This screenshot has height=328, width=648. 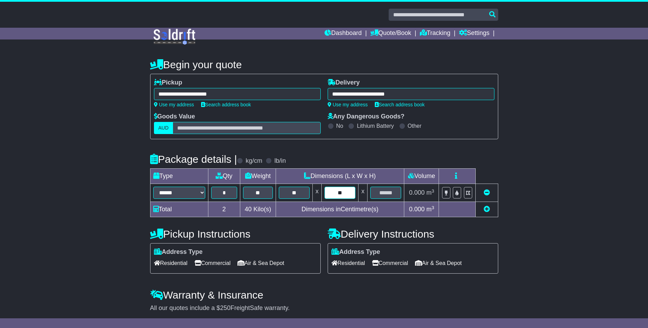 I want to click on label: Delivery, so click(x=344, y=83).